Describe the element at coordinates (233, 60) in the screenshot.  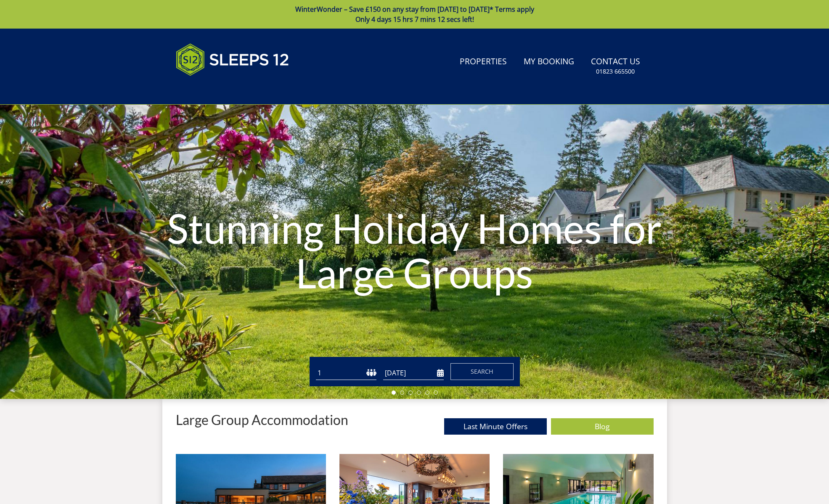
I see `img: Sleeps 12` at that location.